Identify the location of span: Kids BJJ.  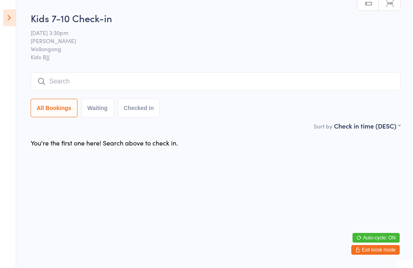
(215, 57).